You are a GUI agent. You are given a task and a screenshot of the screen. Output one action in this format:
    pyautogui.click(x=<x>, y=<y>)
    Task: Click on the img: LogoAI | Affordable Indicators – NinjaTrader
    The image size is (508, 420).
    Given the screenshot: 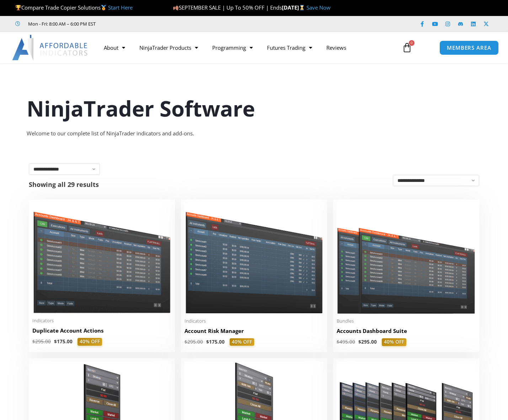 What is the action you would take?
    pyautogui.click(x=50, y=48)
    